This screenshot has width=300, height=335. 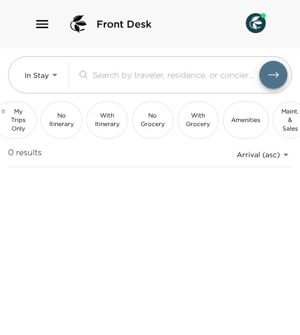 I want to click on button: No Grocery, so click(x=153, y=120).